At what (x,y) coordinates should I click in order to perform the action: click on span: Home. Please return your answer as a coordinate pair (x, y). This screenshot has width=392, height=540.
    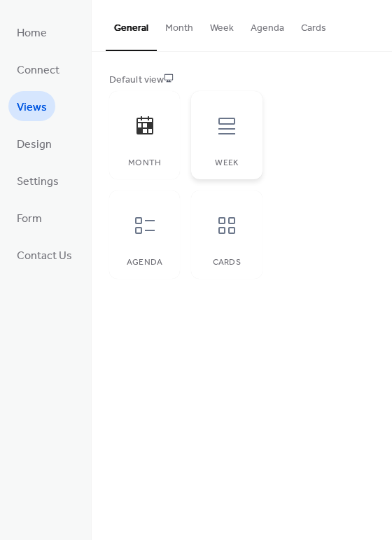
    Looking at the image, I should click on (32, 33).